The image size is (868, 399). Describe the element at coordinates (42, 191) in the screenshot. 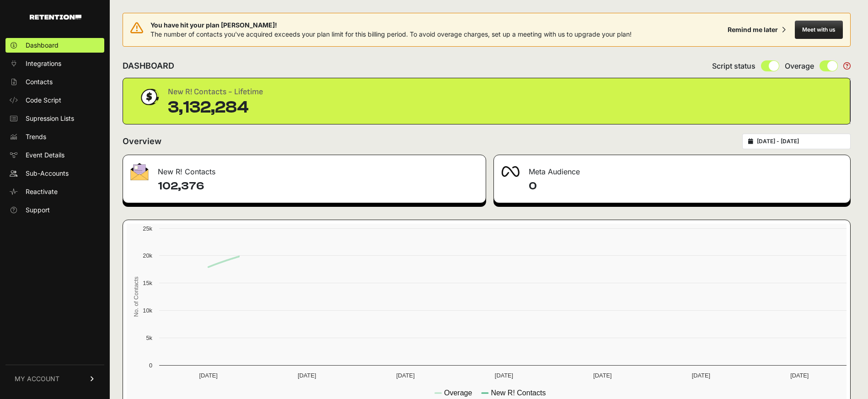

I see `span: Reactivate` at that location.